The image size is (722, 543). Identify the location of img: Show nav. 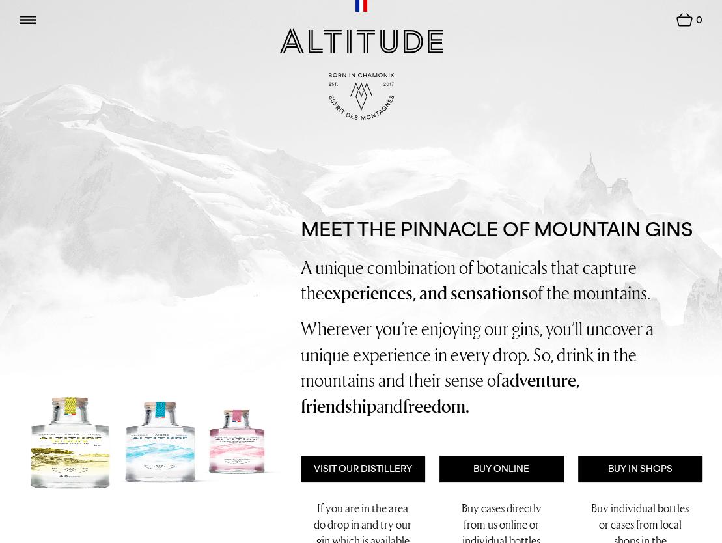
(27, 20).